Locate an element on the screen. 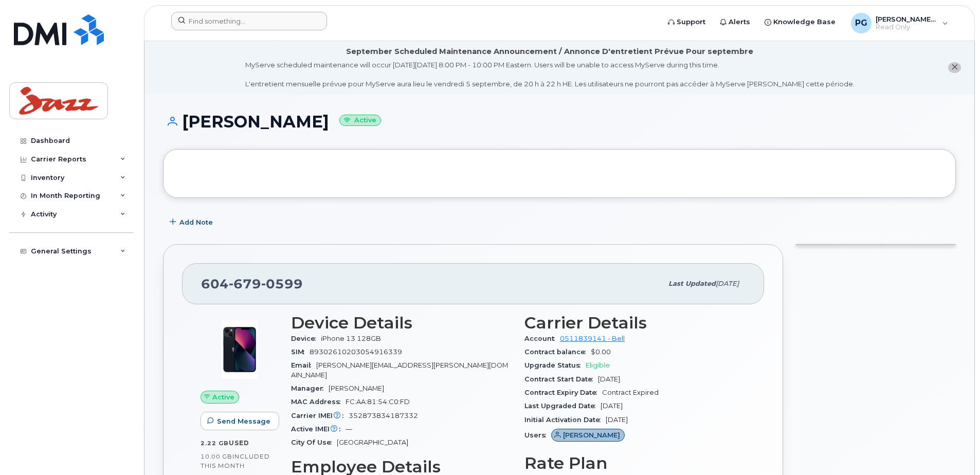 This screenshot has height=475, width=980. span: Send Message is located at coordinates (244, 421).